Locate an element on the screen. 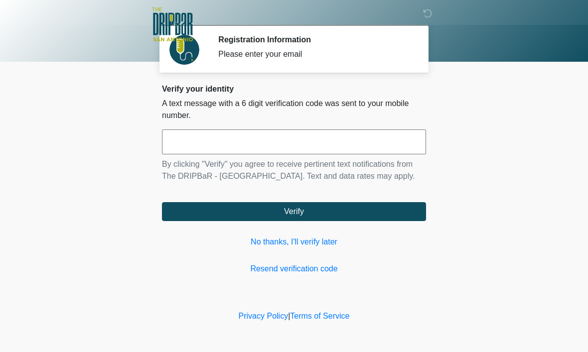 The width and height of the screenshot is (588, 352). a: Terms of Service is located at coordinates (319, 316).